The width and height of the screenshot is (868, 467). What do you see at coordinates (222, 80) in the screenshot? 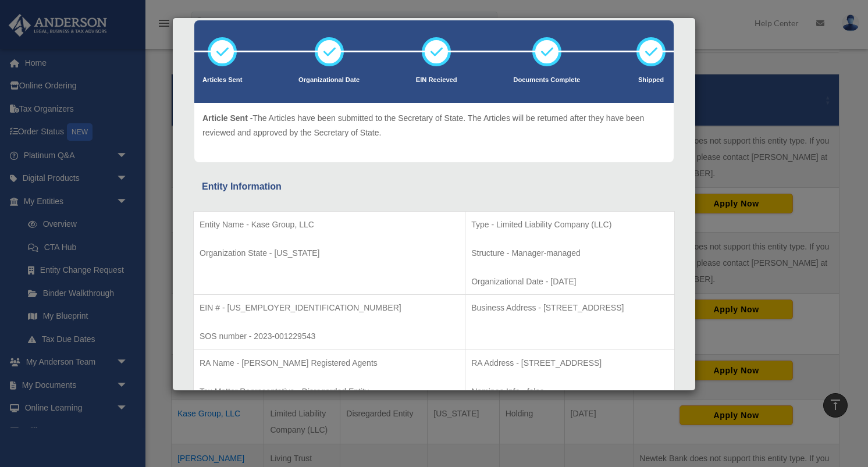
I see `p: Articles Sent` at bounding box center [222, 80].